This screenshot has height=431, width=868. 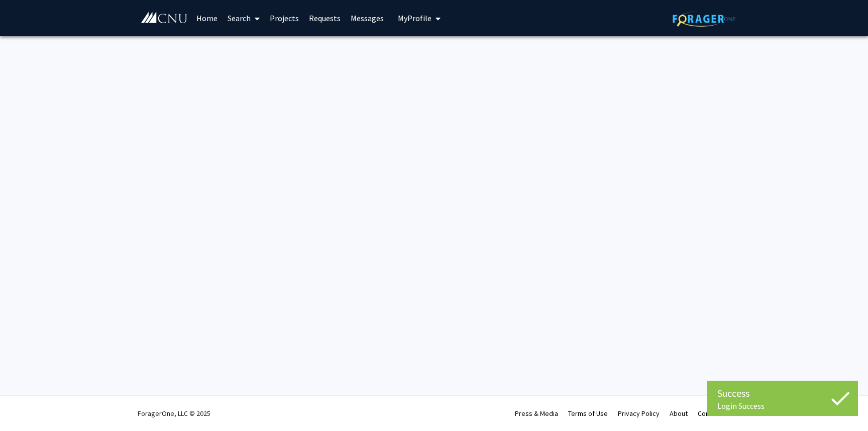 What do you see at coordinates (639, 413) in the screenshot?
I see `a: Privacy Policy` at bounding box center [639, 413].